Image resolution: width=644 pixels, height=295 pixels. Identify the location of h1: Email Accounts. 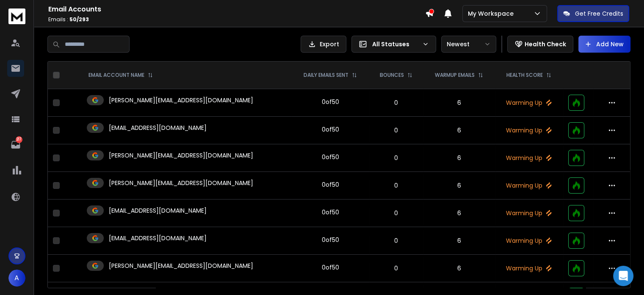
(237, 10).